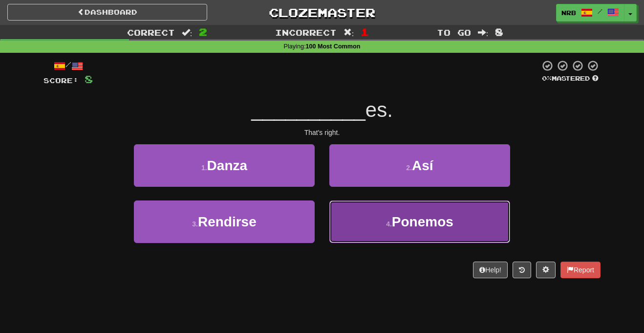  I want to click on button: 1.Danza, so click(224, 165).